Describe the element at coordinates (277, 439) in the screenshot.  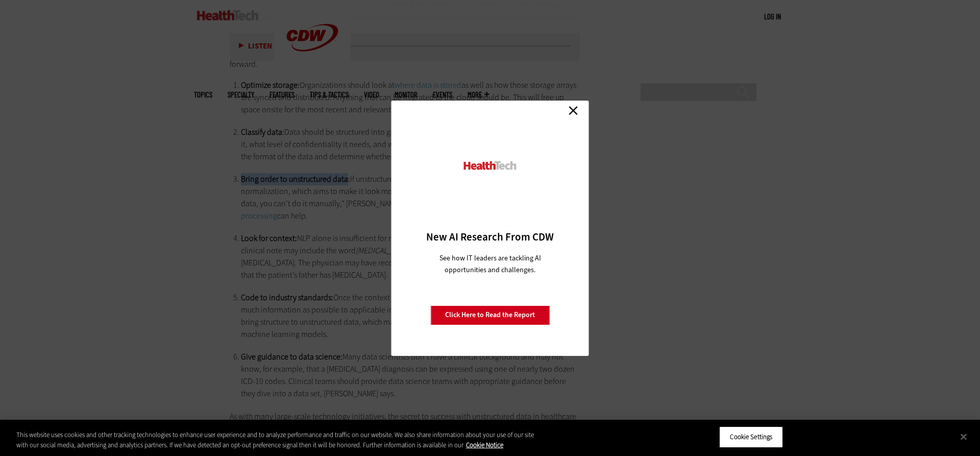
I see `div: This website uses cookies and other tracking technologies to enhance user experience and to analy...` at that location.